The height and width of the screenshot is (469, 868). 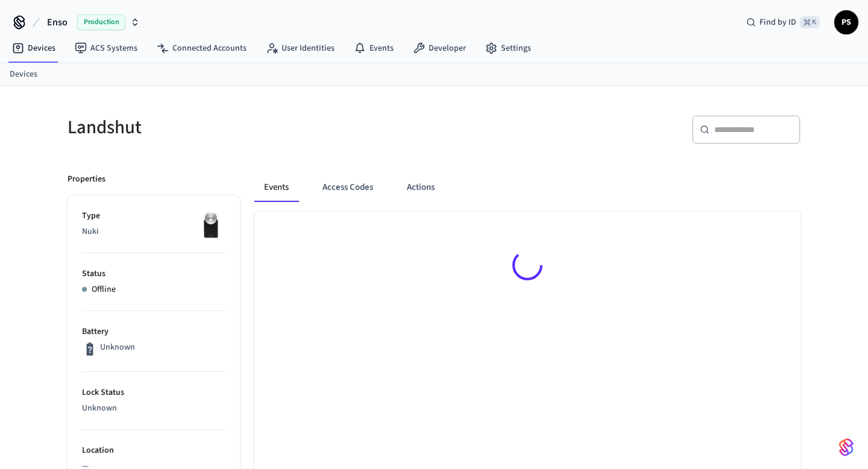 What do you see at coordinates (247, 127) in the screenshot?
I see `h5: Landshut` at bounding box center [247, 127].